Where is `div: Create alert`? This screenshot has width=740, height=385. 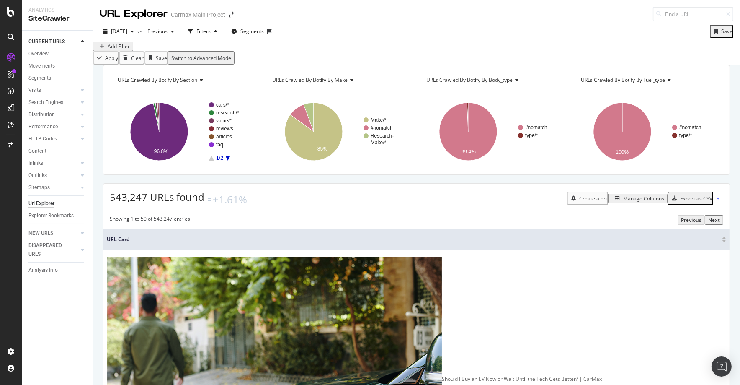
div: Create alert is located at coordinates (593, 198).